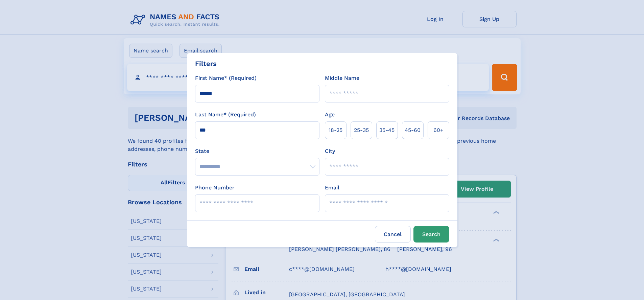  What do you see at coordinates (332, 188) in the screenshot?
I see `label: Email` at bounding box center [332, 188].